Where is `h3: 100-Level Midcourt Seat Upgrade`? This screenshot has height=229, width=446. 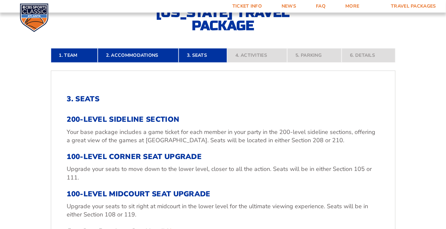
h3: 100-Level Midcourt Seat Upgrade is located at coordinates (223, 194).